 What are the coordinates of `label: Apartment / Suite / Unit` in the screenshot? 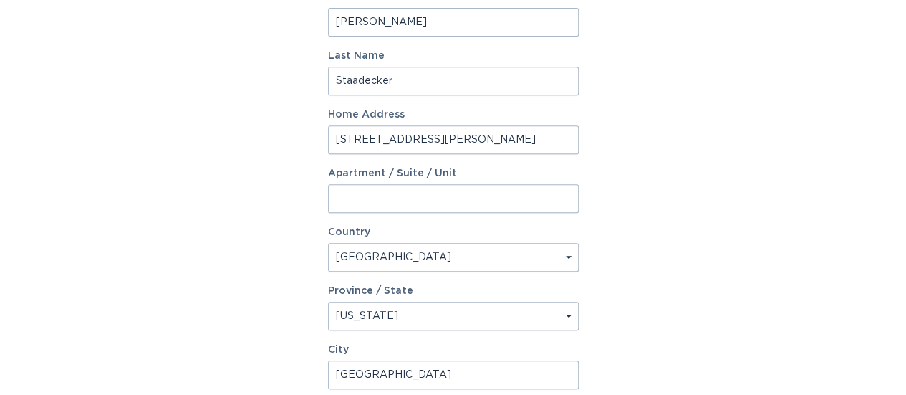 It's located at (453, 173).